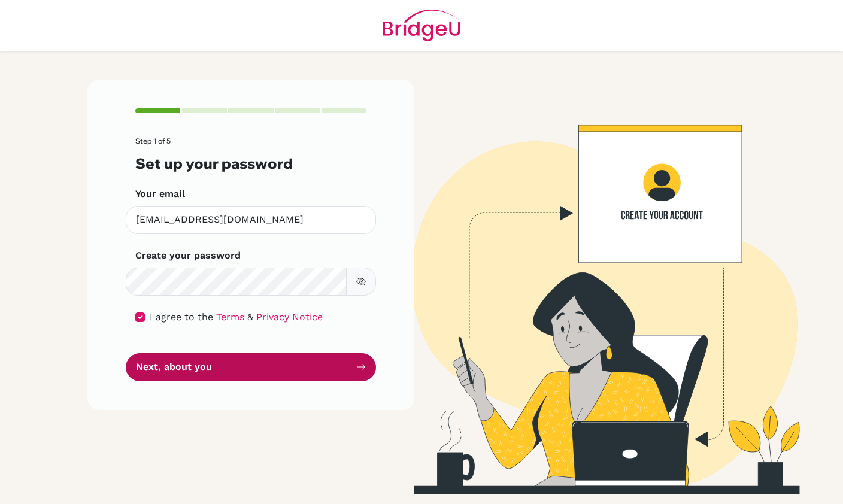 This screenshot has width=843, height=504. What do you see at coordinates (181, 316) in the screenshot?
I see `span: I agree to the` at bounding box center [181, 316].